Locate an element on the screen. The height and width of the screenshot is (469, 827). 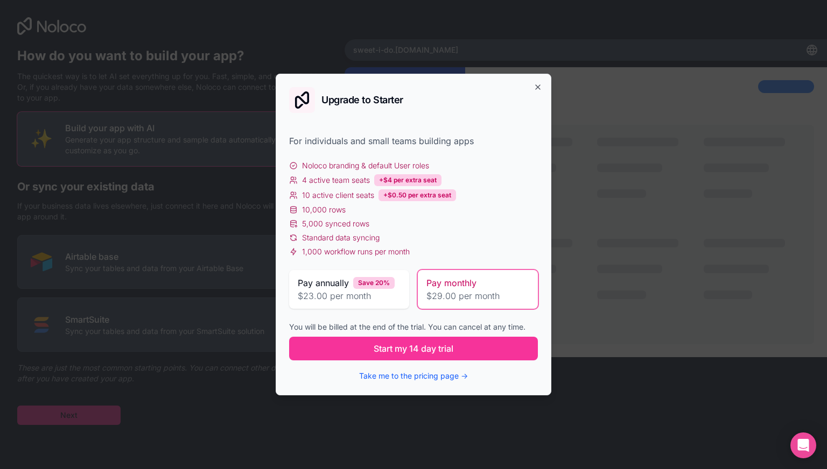
div: For individuals and small teams building apps is located at coordinates (413, 141).